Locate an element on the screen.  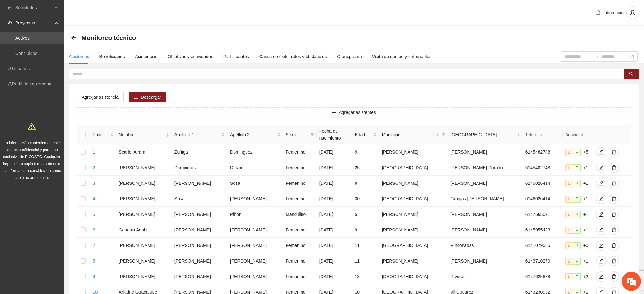
span: Nombre is located at coordinates (142, 135).